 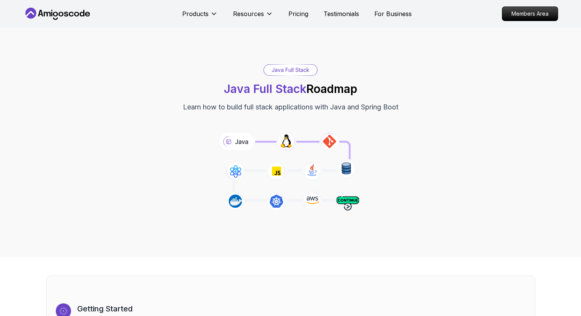 I want to click on h3: Getting Started, so click(x=302, y=308).